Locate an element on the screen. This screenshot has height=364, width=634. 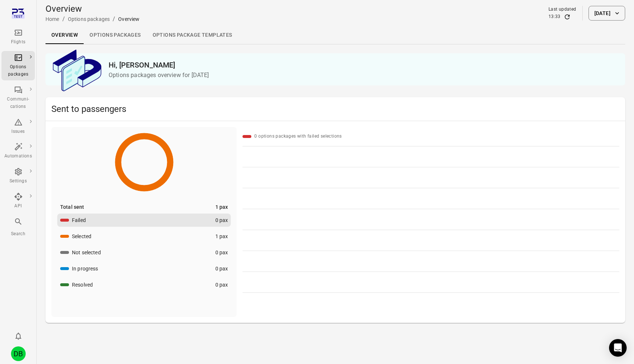
button: Failed0 pax is located at coordinates (144, 220).